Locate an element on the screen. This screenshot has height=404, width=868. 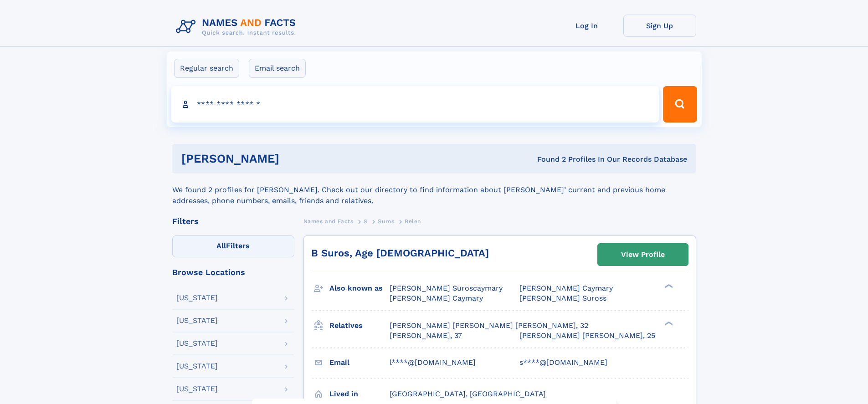
div: Filters is located at coordinates (233, 221).